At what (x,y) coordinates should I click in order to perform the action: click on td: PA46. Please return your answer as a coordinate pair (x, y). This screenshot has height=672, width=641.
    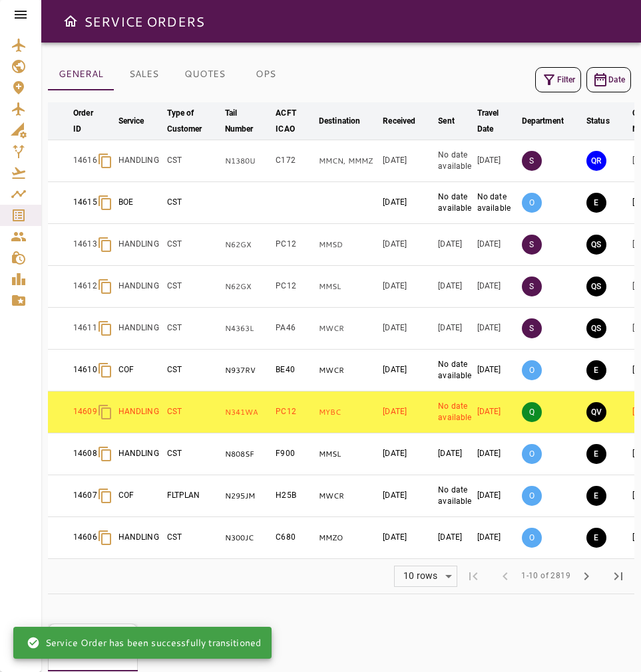
    Looking at the image, I should click on (294, 328).